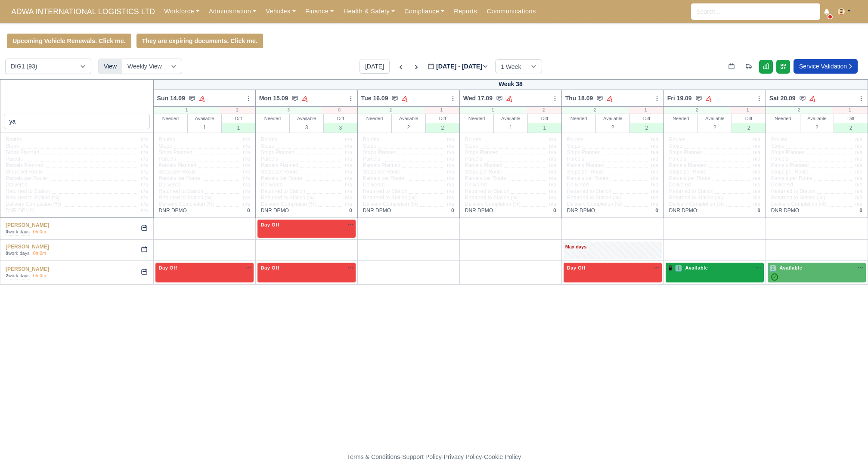 This screenshot has width=868, height=462. Describe the element at coordinates (793, 191) in the screenshot. I see `span: Returned to Station` at that location.